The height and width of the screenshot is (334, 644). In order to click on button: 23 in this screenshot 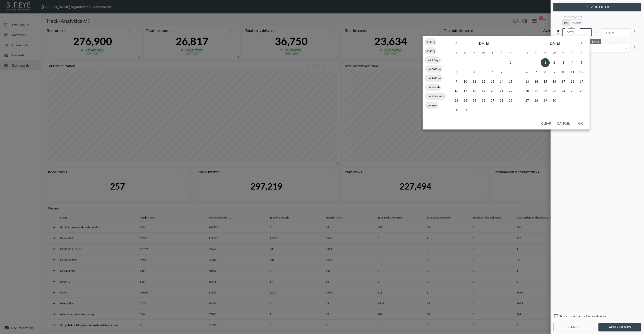, I will do `click(456, 101)`.